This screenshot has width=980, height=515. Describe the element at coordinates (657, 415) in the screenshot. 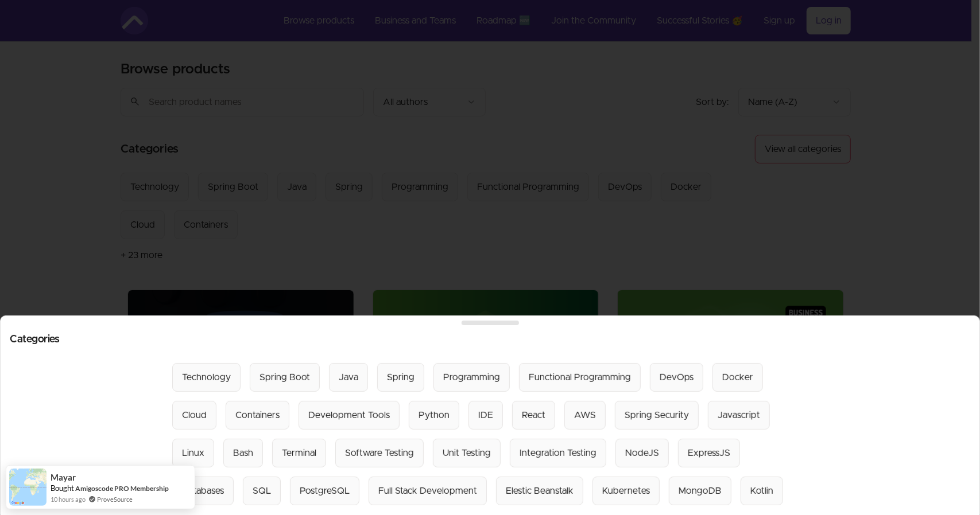

I see `div: Spring Security` at that location.